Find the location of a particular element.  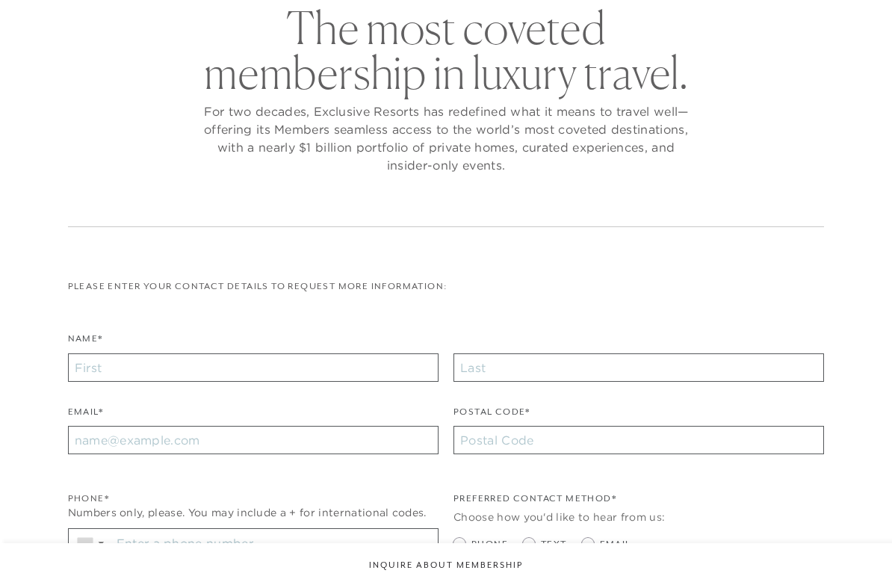

label: Name* is located at coordinates (85, 342).